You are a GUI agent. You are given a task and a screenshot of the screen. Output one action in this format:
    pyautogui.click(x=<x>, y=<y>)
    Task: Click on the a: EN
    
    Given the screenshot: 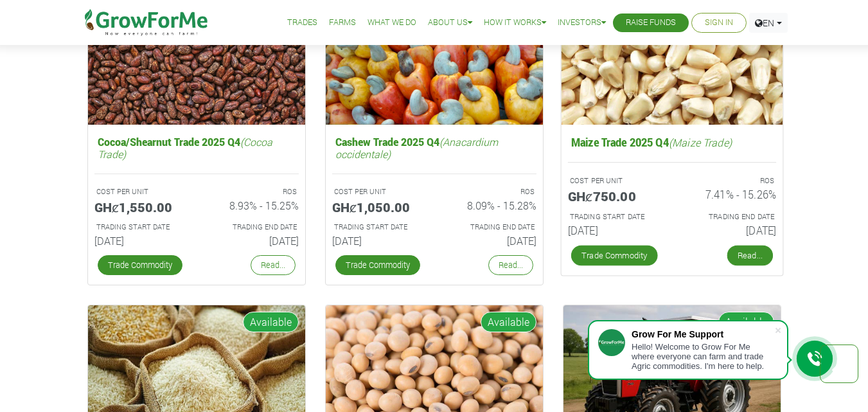 What is the action you would take?
    pyautogui.click(x=768, y=23)
    